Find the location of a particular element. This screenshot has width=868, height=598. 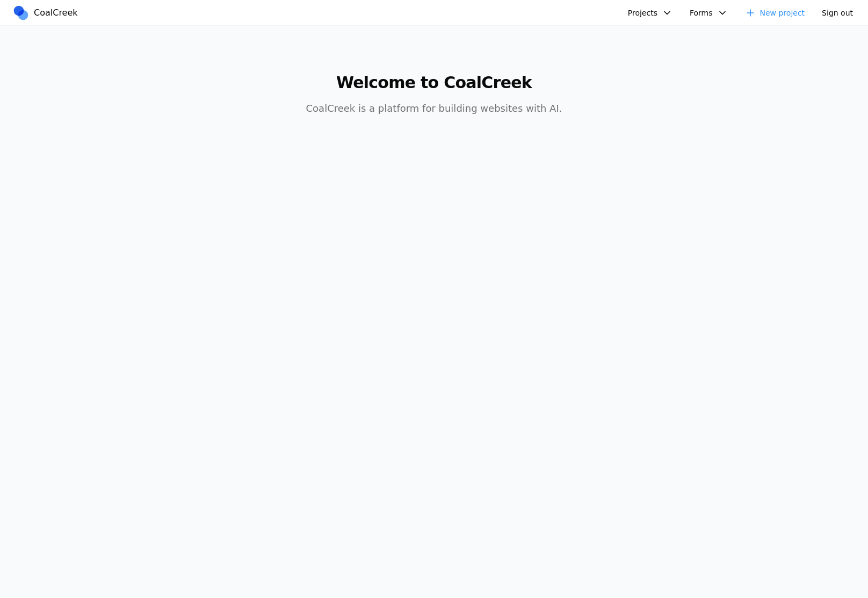

button: Projects is located at coordinates (650, 13).